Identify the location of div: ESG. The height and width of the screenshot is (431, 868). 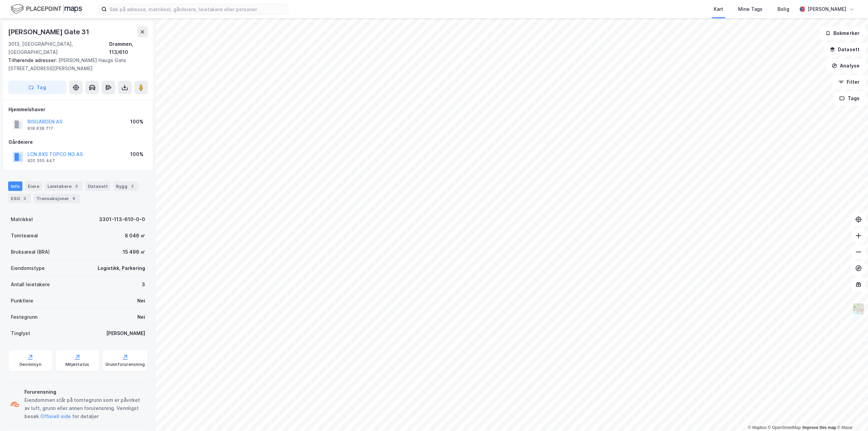
(19, 198).